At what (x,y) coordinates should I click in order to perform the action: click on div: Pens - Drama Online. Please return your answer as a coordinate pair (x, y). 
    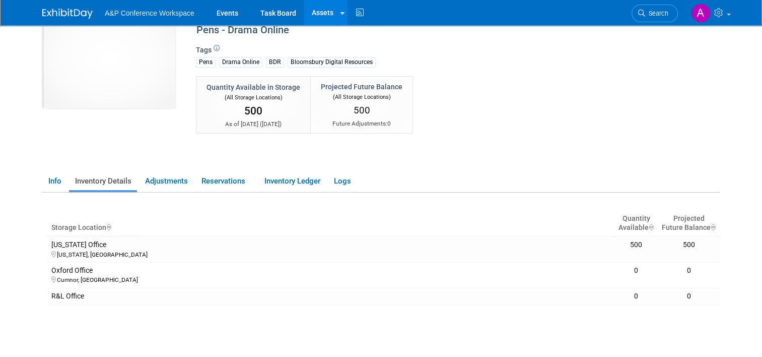
    Looking at the image, I should click on (418, 30).